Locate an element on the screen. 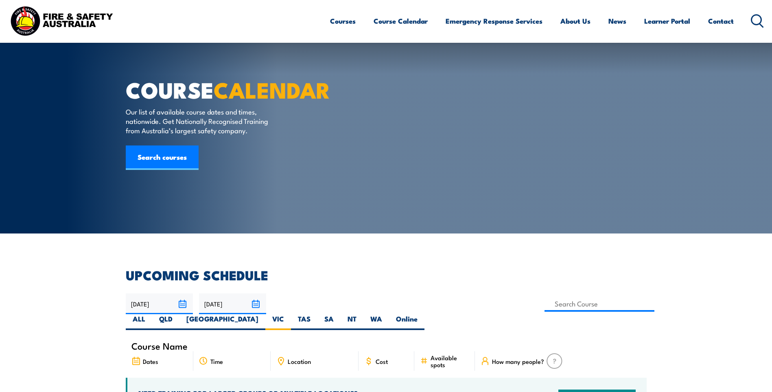 This screenshot has width=772, height=392. span: How many people? is located at coordinates (518, 361).